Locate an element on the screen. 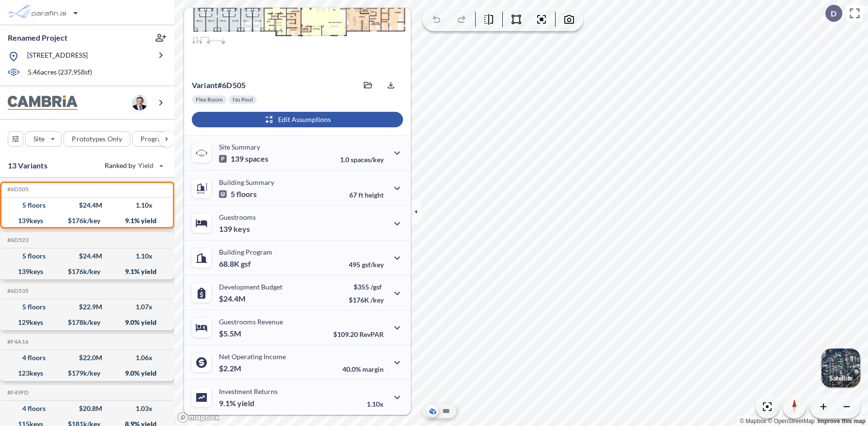 The image size is (868, 426). span: spaces is located at coordinates (257, 159).